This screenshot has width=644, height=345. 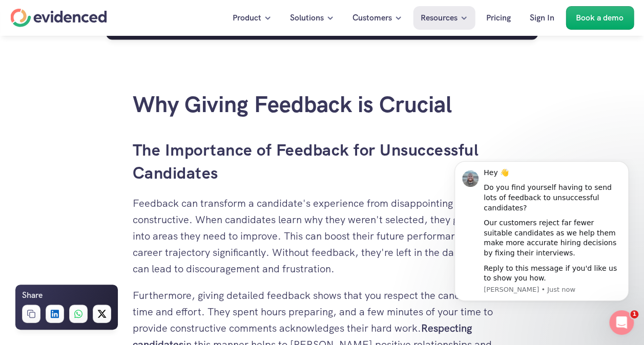 What do you see at coordinates (542, 18) in the screenshot?
I see `p: Sign In` at bounding box center [542, 18].